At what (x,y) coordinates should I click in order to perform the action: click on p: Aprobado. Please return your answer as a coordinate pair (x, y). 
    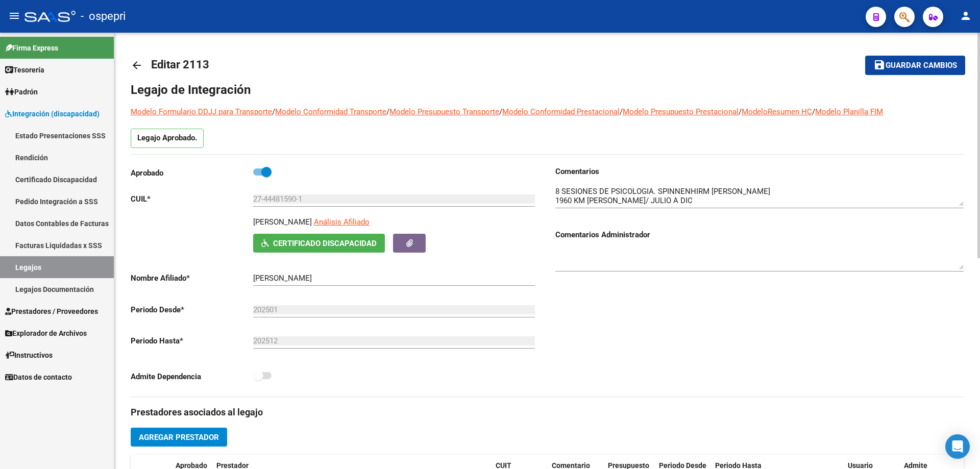
    Looking at the image, I should click on (192, 173).